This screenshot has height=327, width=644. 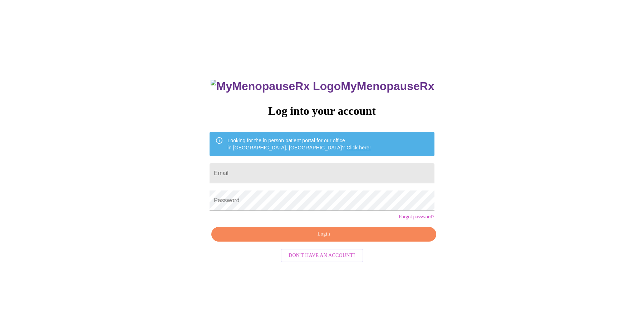 What do you see at coordinates (359, 148) in the screenshot?
I see `a: Click here!` at bounding box center [359, 148].